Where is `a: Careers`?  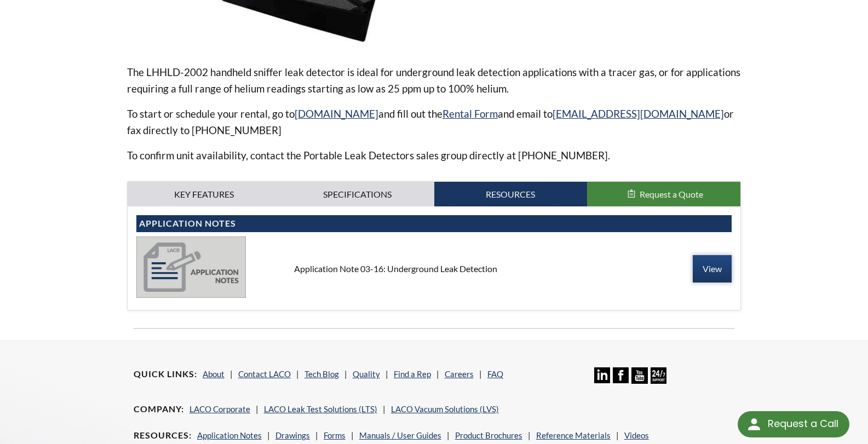 a: Careers is located at coordinates (459, 374).